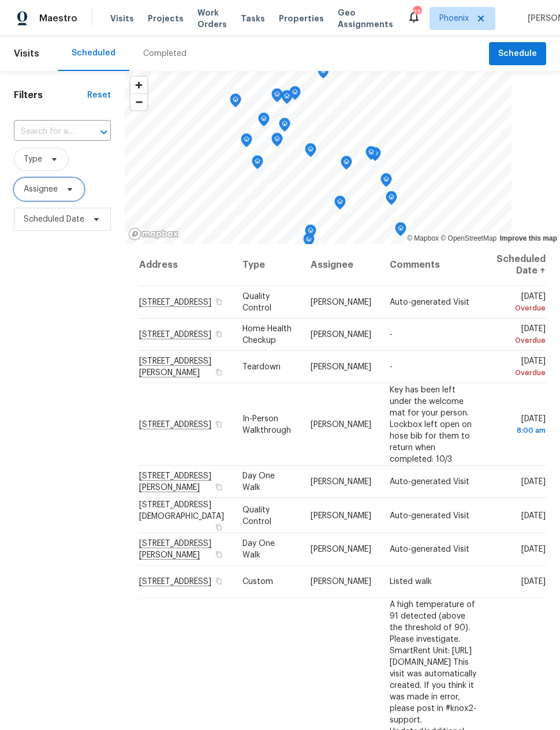 The height and width of the screenshot is (730, 560). What do you see at coordinates (212, 18) in the screenshot?
I see `span: Work Orders` at bounding box center [212, 18].